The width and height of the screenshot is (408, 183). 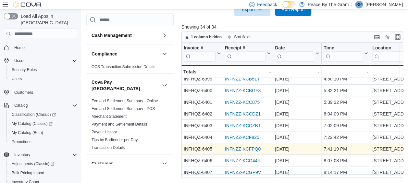 What do you see at coordinates (346, 102) in the screenshot?
I see `div: 5:39:32 PM` at bounding box center [346, 102].